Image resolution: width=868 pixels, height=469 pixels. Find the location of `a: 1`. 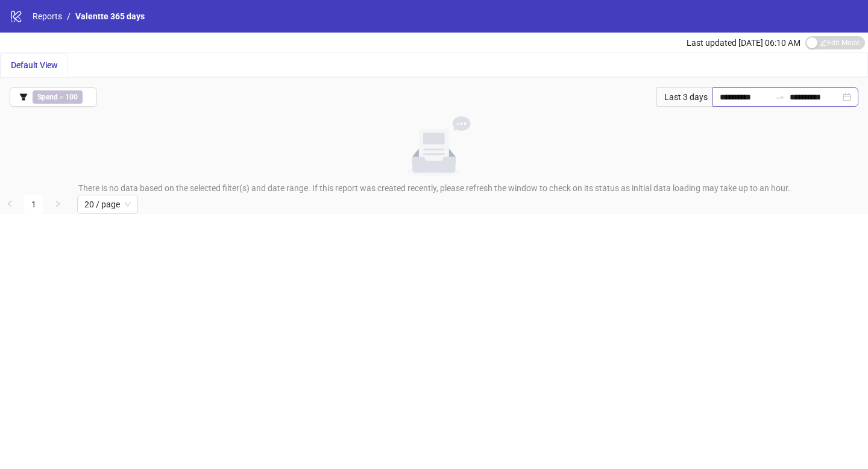

a: 1 is located at coordinates (34, 205).